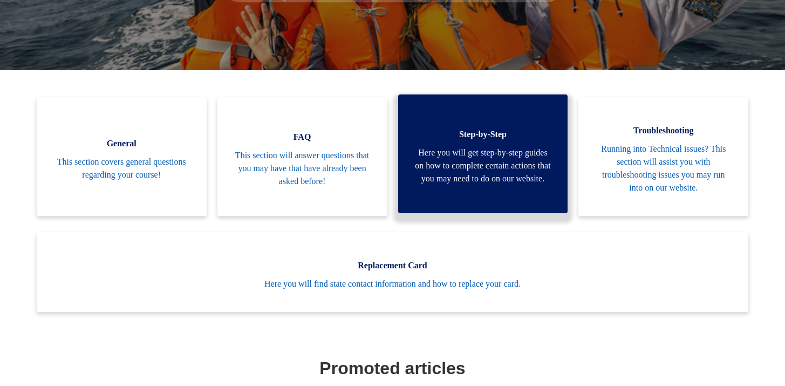 Image resolution: width=785 pixels, height=386 pixels. I want to click on a: FAQ This section will answer questions that you may have that have already been asked before!, so click(302, 157).